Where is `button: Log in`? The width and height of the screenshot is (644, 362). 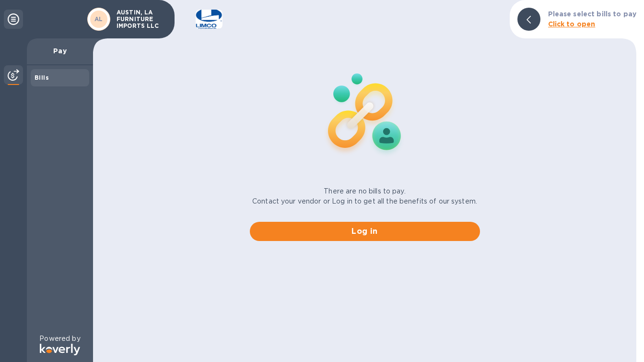
button: Log in is located at coordinates (365, 232).